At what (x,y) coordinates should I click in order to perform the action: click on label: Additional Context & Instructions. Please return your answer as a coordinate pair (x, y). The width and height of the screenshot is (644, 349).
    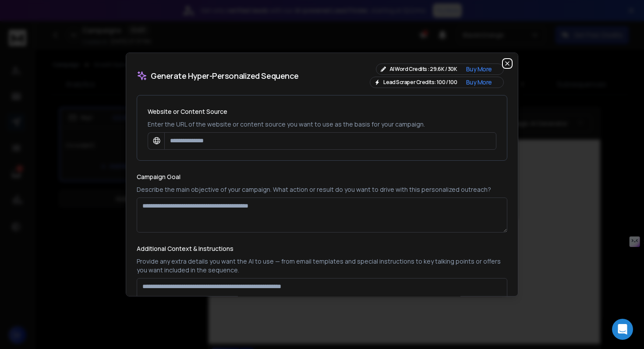
    Looking at the image, I should click on (185, 249).